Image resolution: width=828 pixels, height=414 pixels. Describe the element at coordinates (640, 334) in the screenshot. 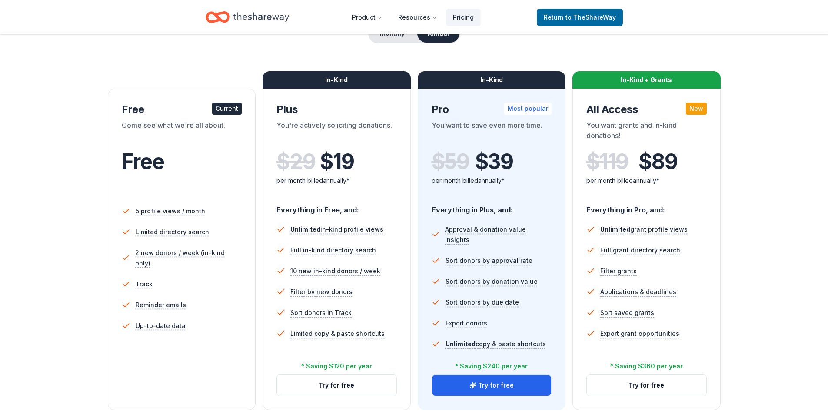

I see `span: Export grant opportunities` at that location.